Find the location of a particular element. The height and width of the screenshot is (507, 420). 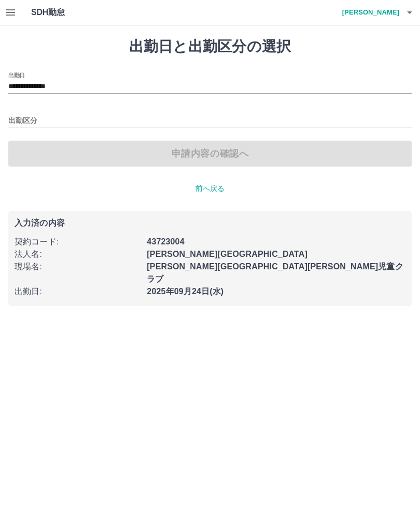

p: 契約コード : is located at coordinates (77, 242).